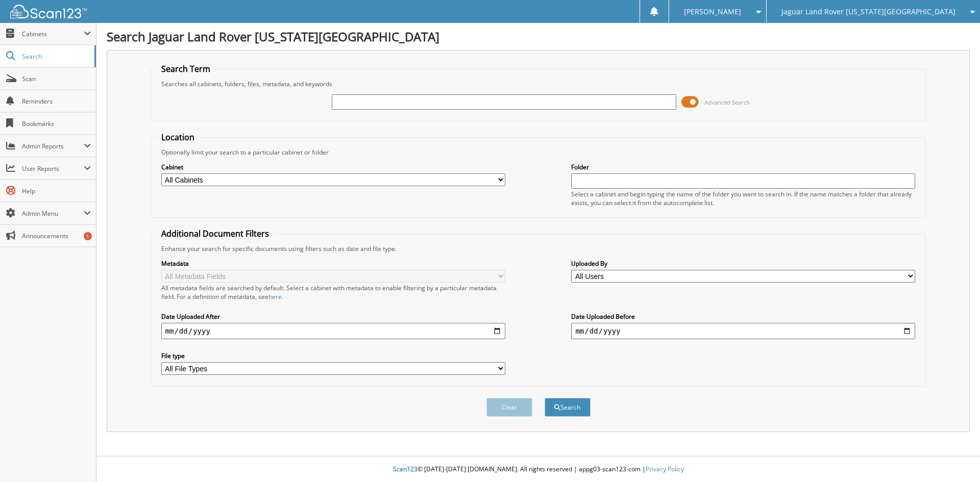 This screenshot has height=482, width=980. What do you see at coordinates (48, 11) in the screenshot?
I see `img: scan123-logo-white.svg` at bounding box center [48, 11].